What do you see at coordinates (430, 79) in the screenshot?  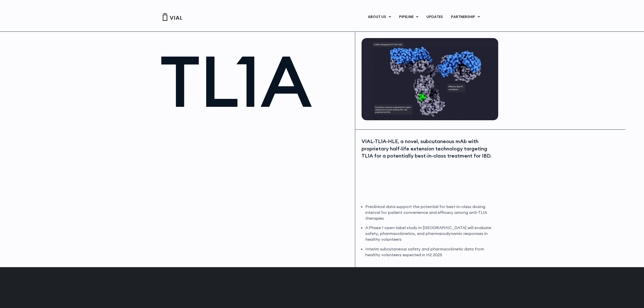 I see `img: TL1A antibody diagram.` at bounding box center [430, 79].